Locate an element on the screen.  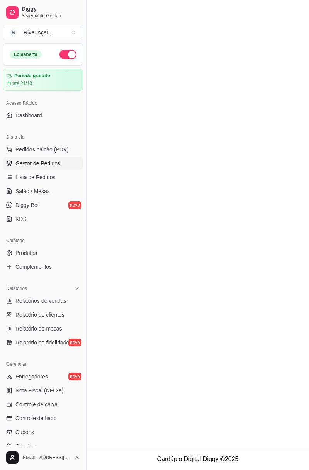
span: Produtos is located at coordinates (26, 253).